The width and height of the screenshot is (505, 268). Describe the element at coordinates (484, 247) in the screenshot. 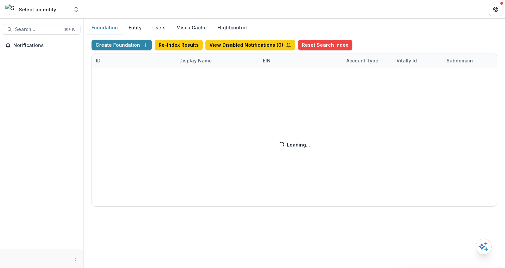

I see `button: Open AI Assistant` at that location.